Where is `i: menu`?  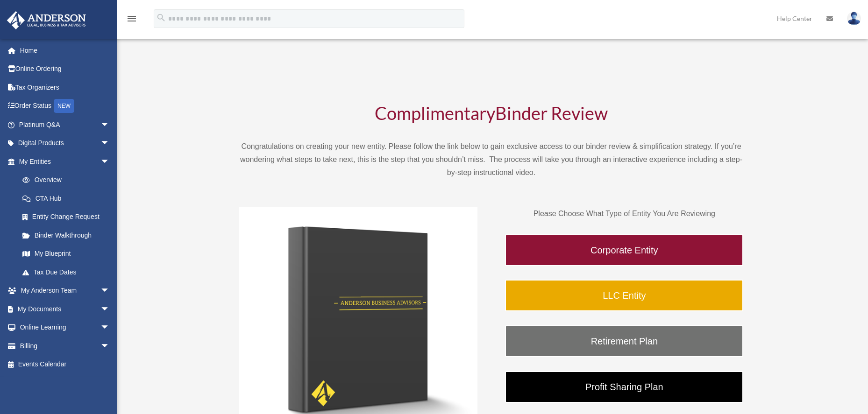
i: menu is located at coordinates (132, 19).